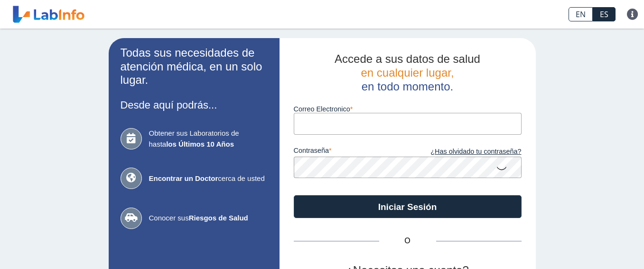 The image size is (644, 269). What do you see at coordinates (209, 179) in the screenshot?
I see `span: cerca de usted` at bounding box center [209, 179].